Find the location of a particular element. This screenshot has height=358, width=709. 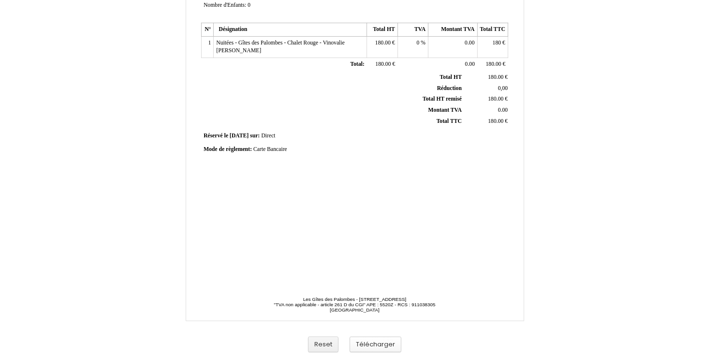

span: Total: is located at coordinates (357, 64).